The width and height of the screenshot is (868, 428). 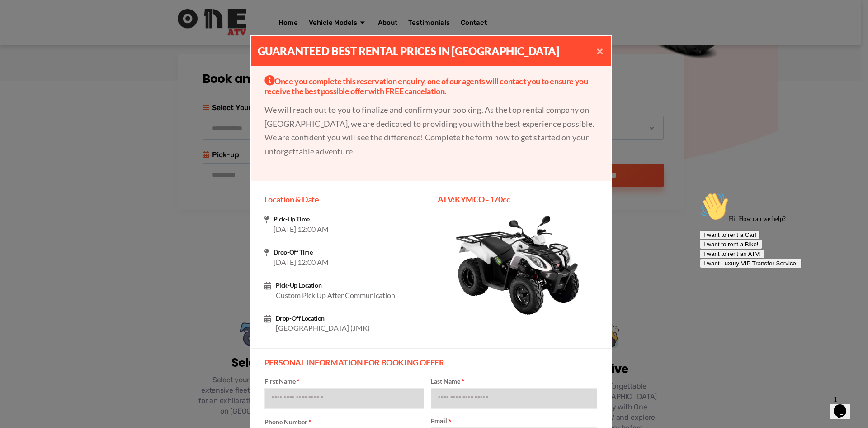 What do you see at coordinates (431, 131) in the screenshot?
I see `p: We will reach out to you to finalize and confirm your booking. As the top rental company on [GEOG...` at bounding box center [431, 131].